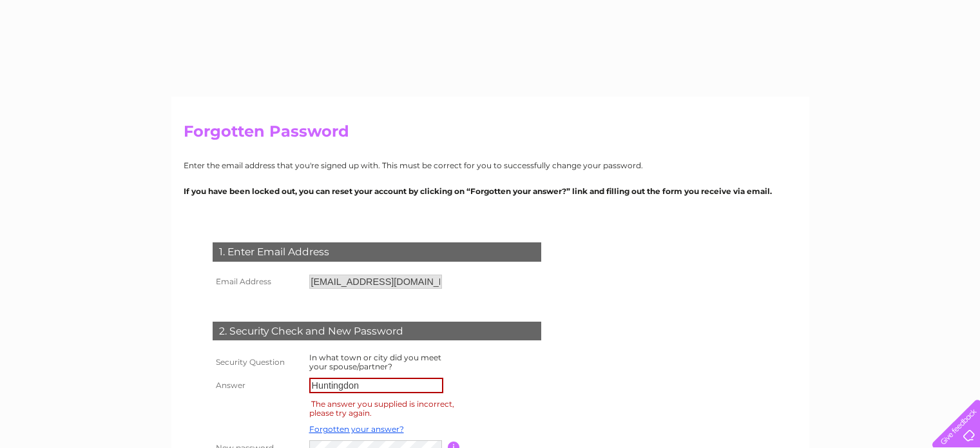 The height and width of the screenshot is (448, 980). I want to click on th: Email Address, so click(257, 281).